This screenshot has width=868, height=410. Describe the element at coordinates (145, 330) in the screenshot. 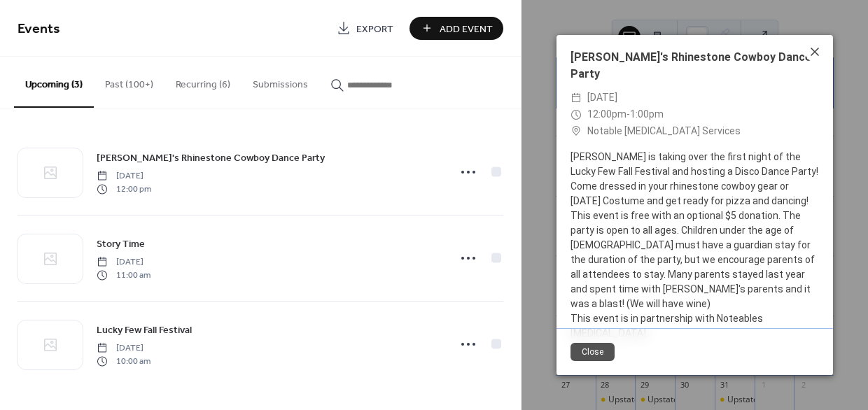

I see `a: Lucky Few Fall Festival` at that location.